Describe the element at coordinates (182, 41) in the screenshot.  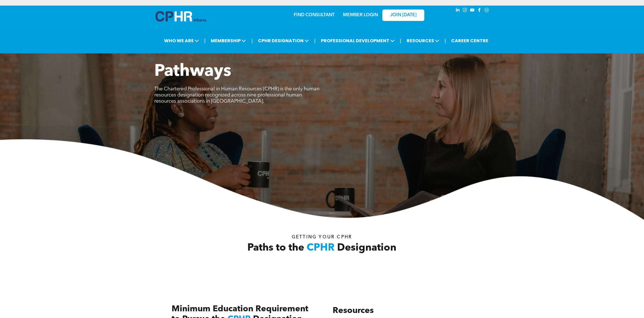
I see `span: WHO WE ARE` at that location.